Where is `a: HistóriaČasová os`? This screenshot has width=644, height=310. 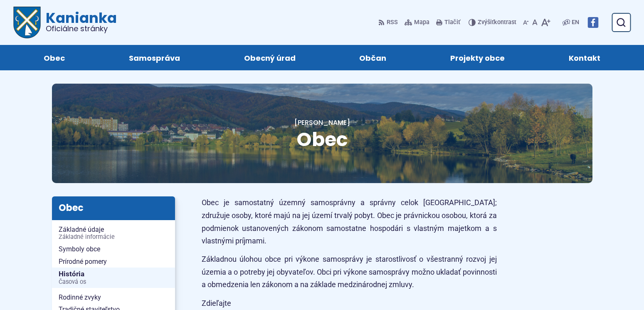 a: HistóriaČasová os is located at coordinates (113, 277).